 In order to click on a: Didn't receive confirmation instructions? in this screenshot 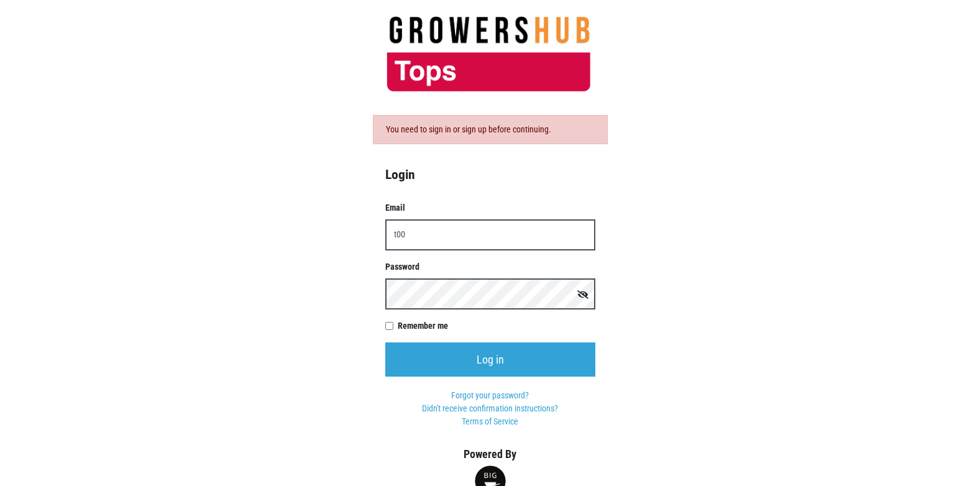, I will do `click(490, 409)`.